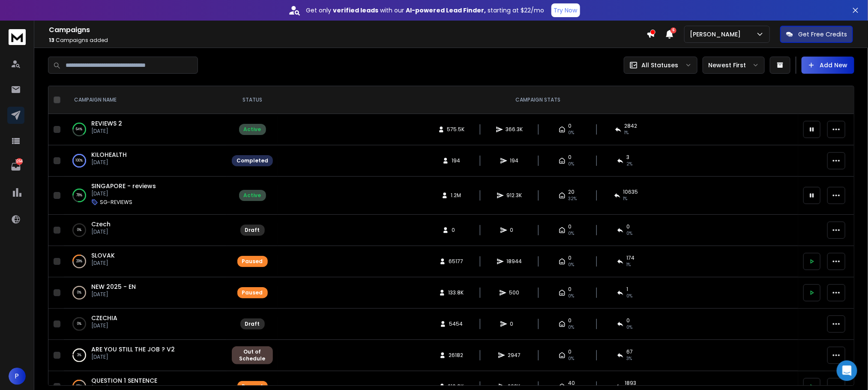 This screenshot has width=868, height=390. What do you see at coordinates (356, 10) in the screenshot?
I see `strong: verified leads` at bounding box center [356, 10].